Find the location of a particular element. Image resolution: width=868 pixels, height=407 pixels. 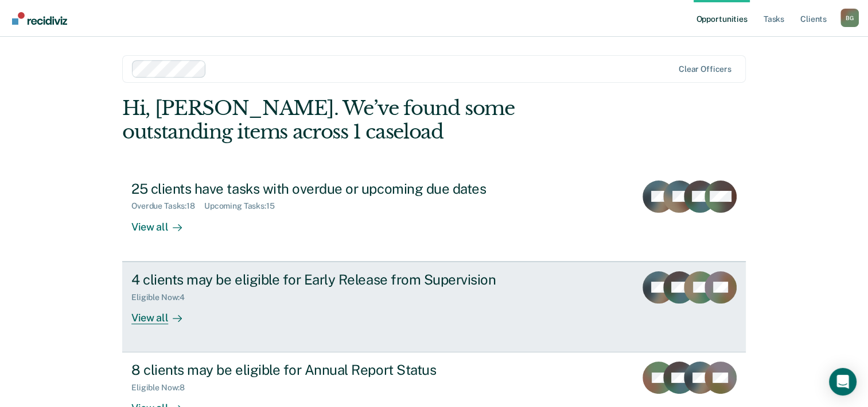

div: B G is located at coordinates (849, 18).